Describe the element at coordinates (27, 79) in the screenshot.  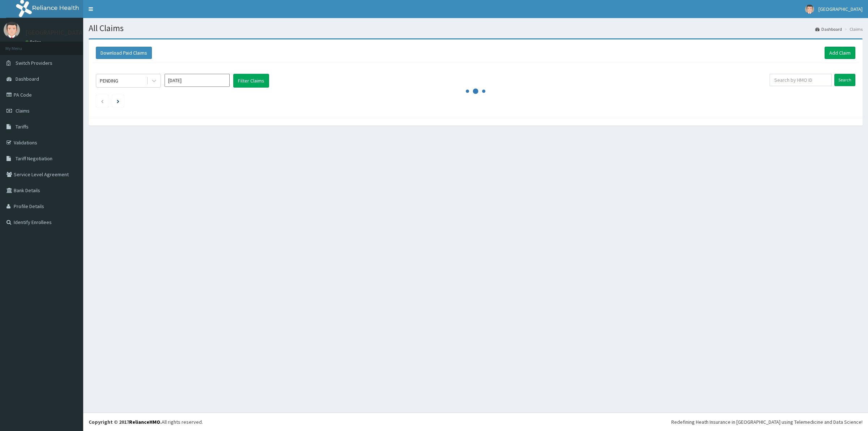
I see `span: Dashboard` at that location.